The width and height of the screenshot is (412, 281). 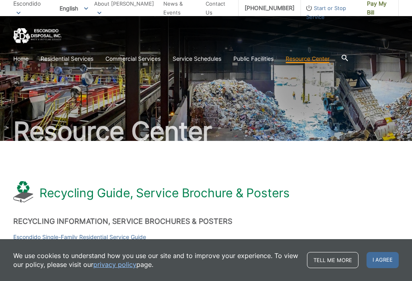 I want to click on h2: Resource Center, so click(x=206, y=131).